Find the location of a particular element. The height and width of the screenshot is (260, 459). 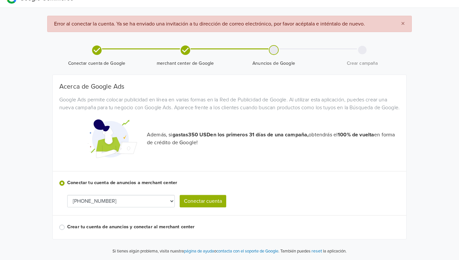

p: Si tienes algún problema, visita nuestra o . is located at coordinates (196, 252).